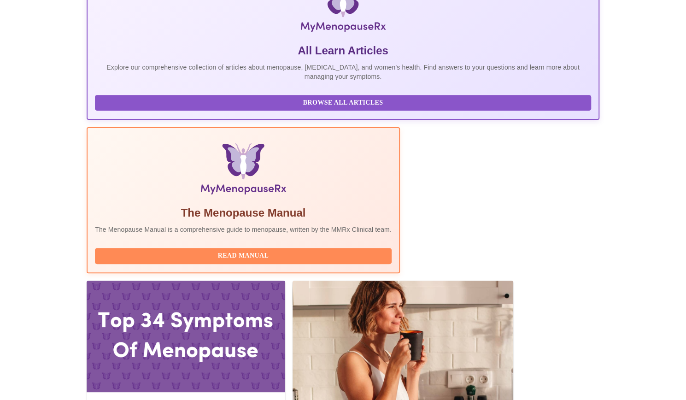  I want to click on p: The Menopause Manual is a comprehensive guide to menopause, written by the MMRx Clinical team., so click(243, 229).